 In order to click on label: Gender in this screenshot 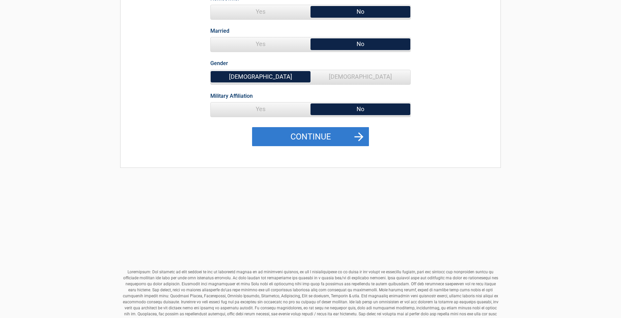, I will do `click(219, 63)`.